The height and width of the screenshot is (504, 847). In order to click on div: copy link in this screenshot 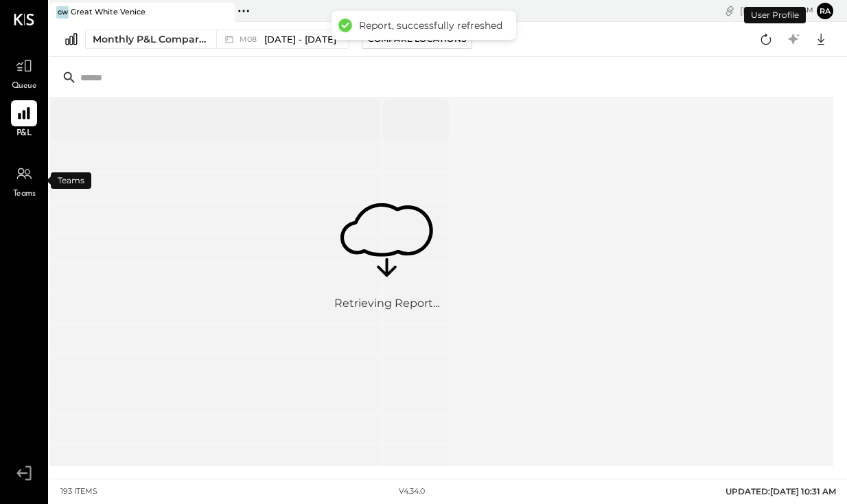, I will do `click(729, 10)`.